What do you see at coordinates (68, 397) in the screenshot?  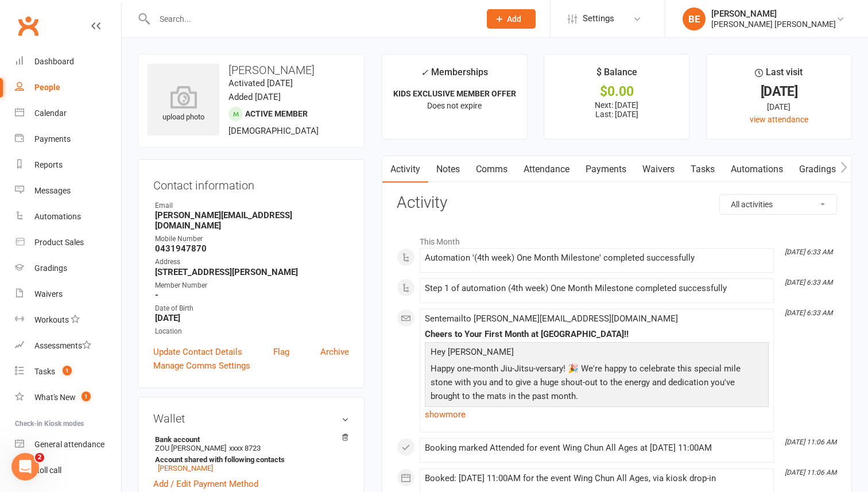 I see `a: What's New1` at bounding box center [68, 397].